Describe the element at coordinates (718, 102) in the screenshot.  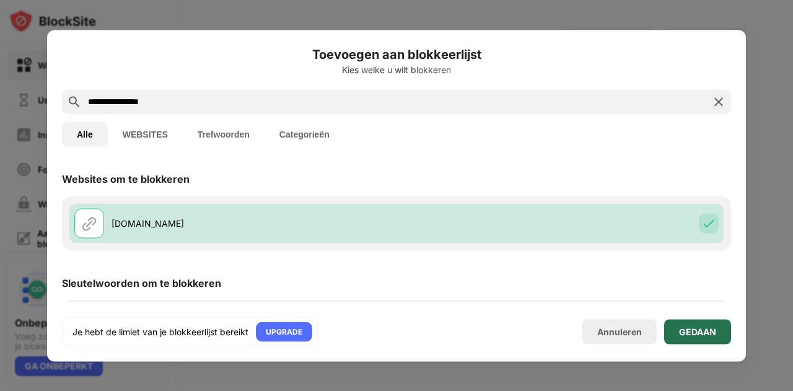
I see `img: search-close` at that location.